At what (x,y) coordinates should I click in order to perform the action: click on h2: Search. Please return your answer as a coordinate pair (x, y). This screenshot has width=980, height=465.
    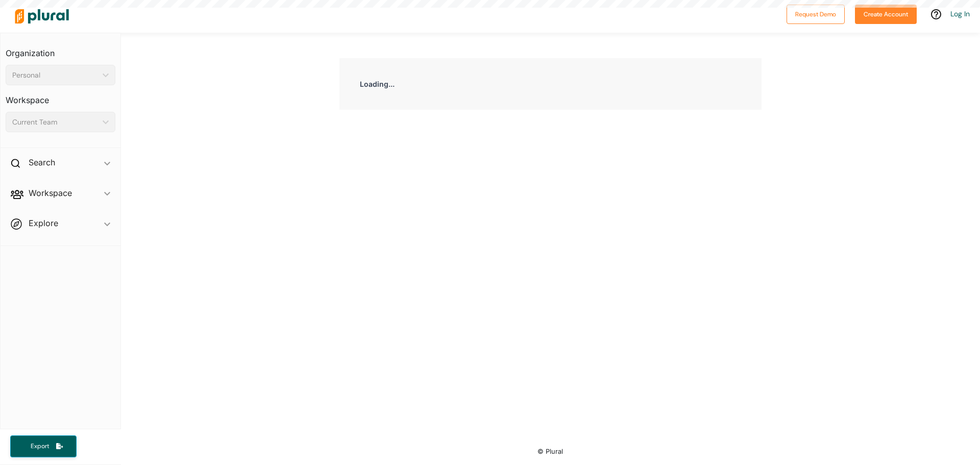
    Looking at the image, I should click on (42, 162).